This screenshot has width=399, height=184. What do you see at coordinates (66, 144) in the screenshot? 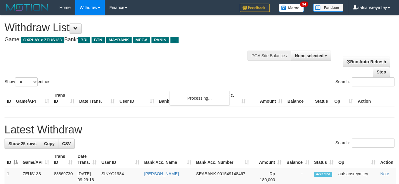
I see `a: CSV` at bounding box center [66, 144].